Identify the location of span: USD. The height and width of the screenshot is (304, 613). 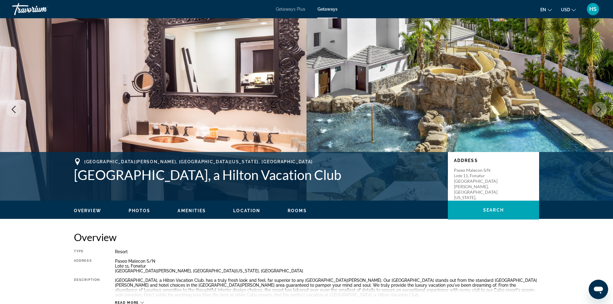
(565, 10).